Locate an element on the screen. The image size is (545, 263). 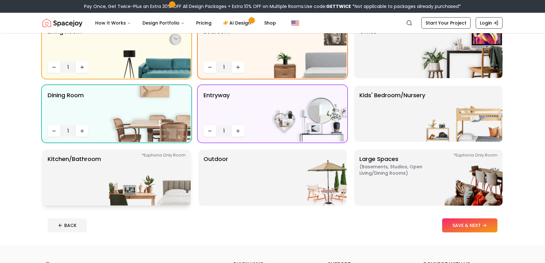
a: Spacejoy is located at coordinates (62, 23).